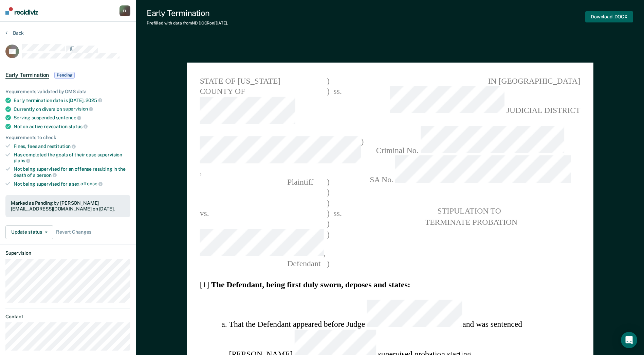  I want to click on span: status, so click(78, 126).